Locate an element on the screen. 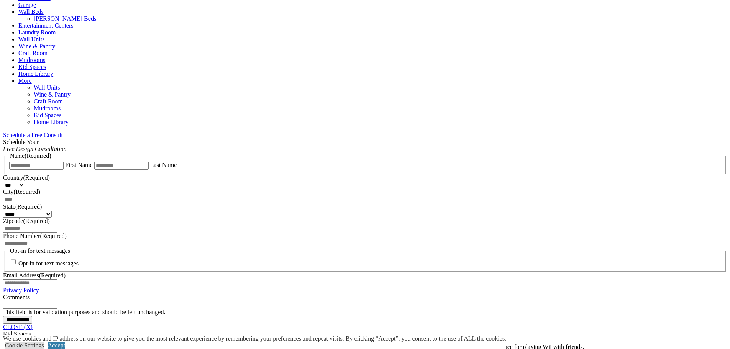  label: Zipcode is located at coordinates (26, 221).